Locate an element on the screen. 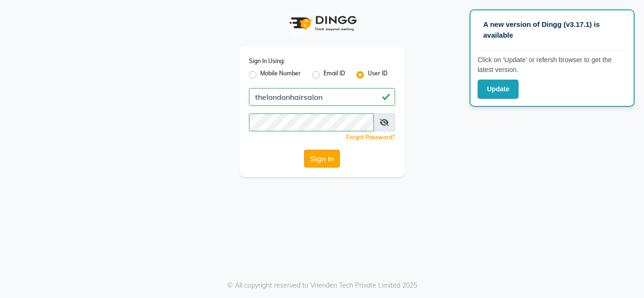  label: User ID is located at coordinates (378, 75).